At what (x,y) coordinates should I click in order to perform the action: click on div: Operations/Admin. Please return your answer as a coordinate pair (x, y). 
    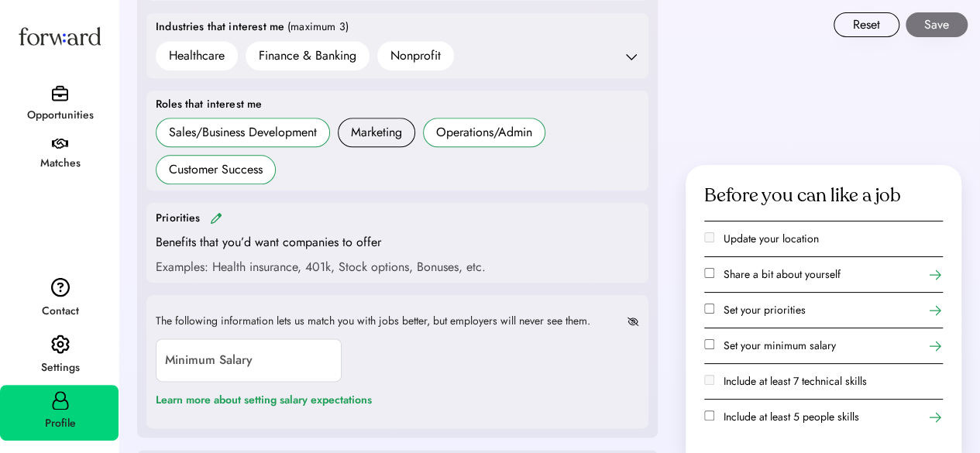
    Looking at the image, I should click on (484, 132).